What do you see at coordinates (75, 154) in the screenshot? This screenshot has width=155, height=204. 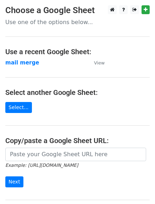 I see `input: Paste your Google Sheet URL here` at bounding box center [75, 154].